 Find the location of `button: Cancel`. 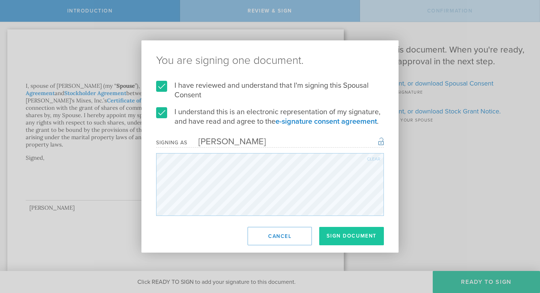

button: Cancel is located at coordinates (279, 236).